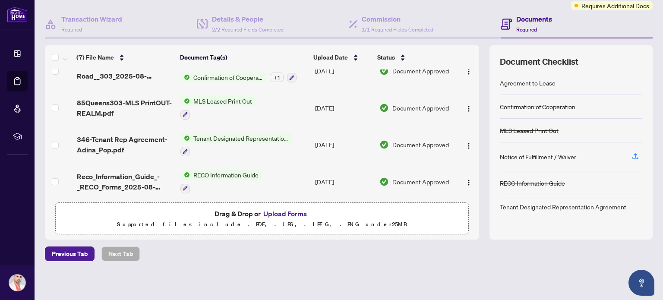  What do you see at coordinates (223, 101) in the screenshot?
I see `span: MLS Leased Print Out` at bounding box center [223, 101].